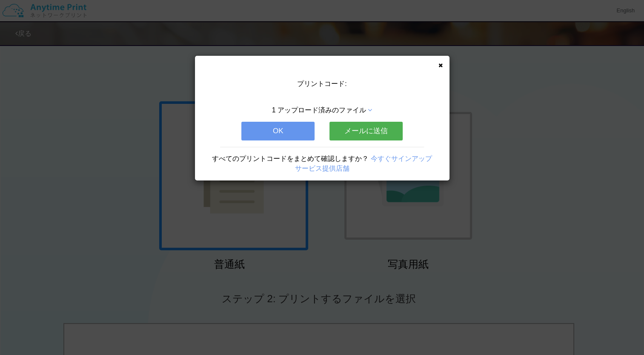 Image resolution: width=644 pixels, height=355 pixels. I want to click on span: 1 アップロード済みのファイル, so click(319, 110).